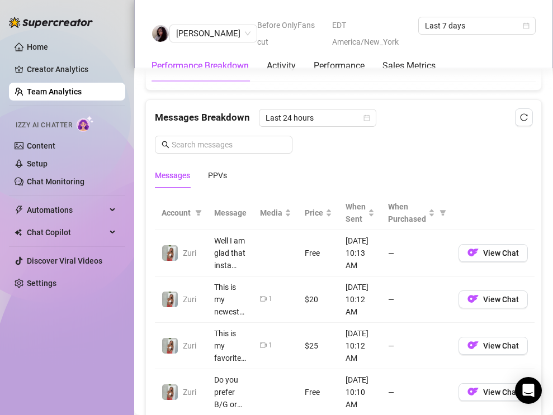 This screenshot has height=415, width=553. What do you see at coordinates (229, 145) in the screenshot?
I see `input: Search messages` at bounding box center [229, 145].